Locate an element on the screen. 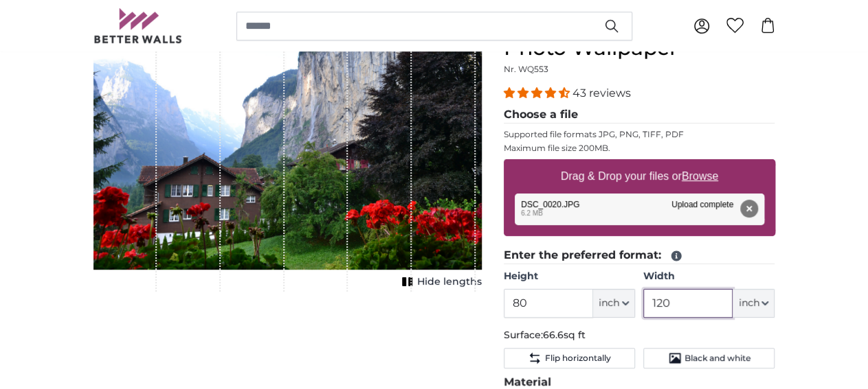  p: Surface: is located at coordinates (639, 336).